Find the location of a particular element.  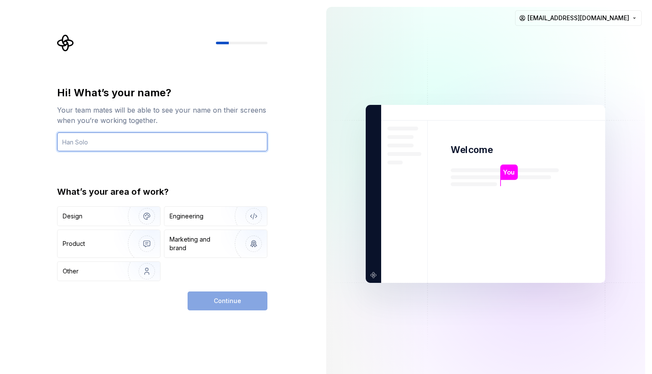

div: Other is located at coordinates (70, 271).